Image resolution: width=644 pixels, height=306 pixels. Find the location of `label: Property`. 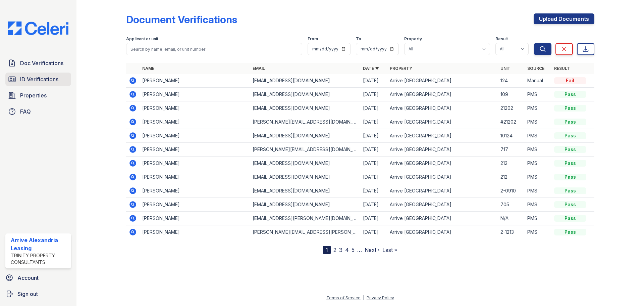

label: Property is located at coordinates (413, 39).